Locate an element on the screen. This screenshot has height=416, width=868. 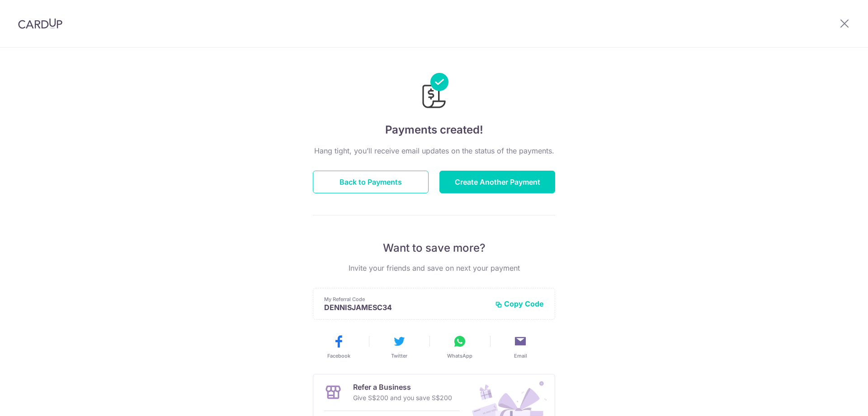
img: Payments is located at coordinates (434, 92).